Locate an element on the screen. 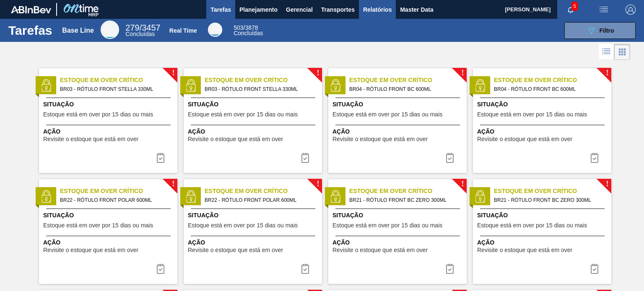 The width and height of the screenshot is (644, 291). span: BR04 - RÓTULO FRONT BC 600ML is located at coordinates (404, 89).